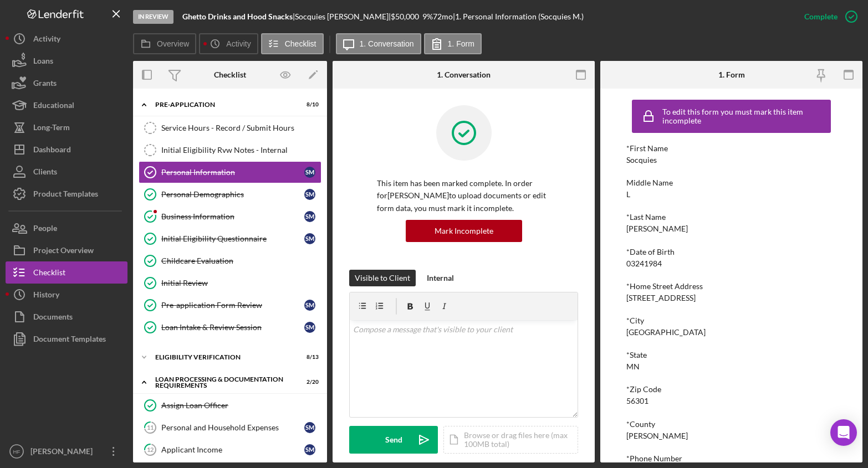 The image size is (868, 468). I want to click on div: 03241984, so click(644, 264).